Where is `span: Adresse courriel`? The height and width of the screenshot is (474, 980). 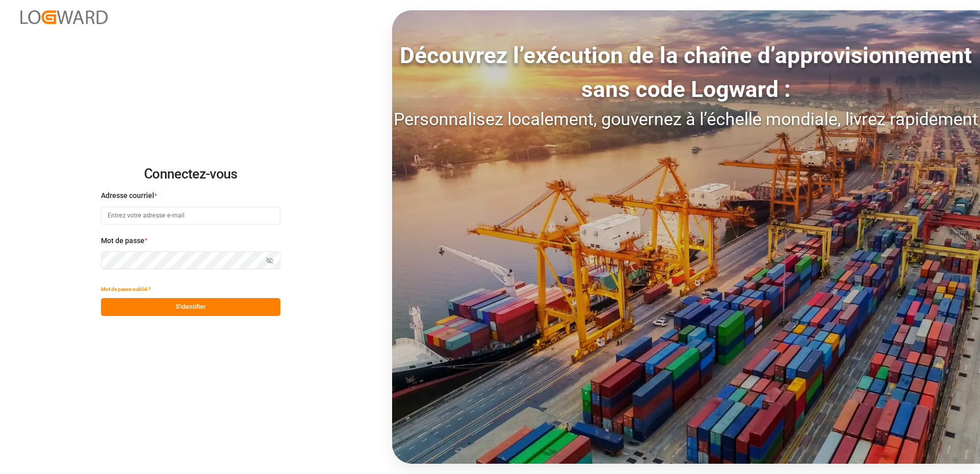
span: Adresse courriel is located at coordinates (128, 195).